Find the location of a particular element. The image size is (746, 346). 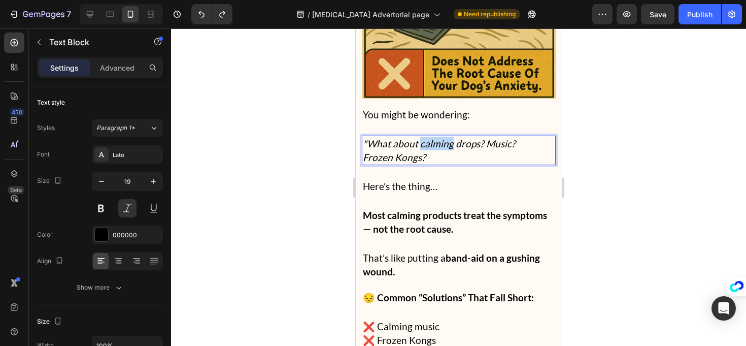

div: Styles is located at coordinates (46, 128).